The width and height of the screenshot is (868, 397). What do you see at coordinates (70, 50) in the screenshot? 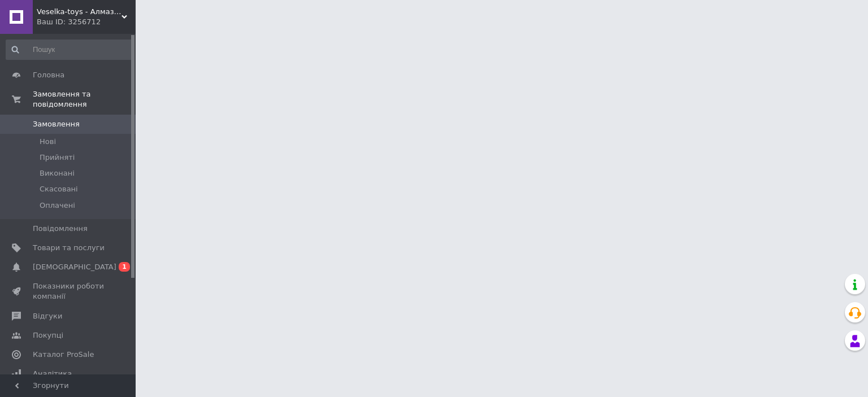
I see `input: Пошук` at bounding box center [70, 50].